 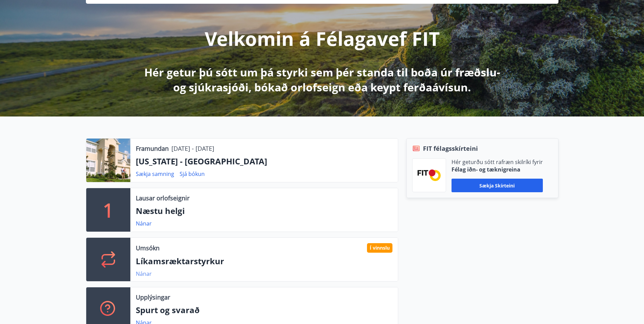 I want to click on span: FIT félagsskírteini, so click(x=451, y=148).